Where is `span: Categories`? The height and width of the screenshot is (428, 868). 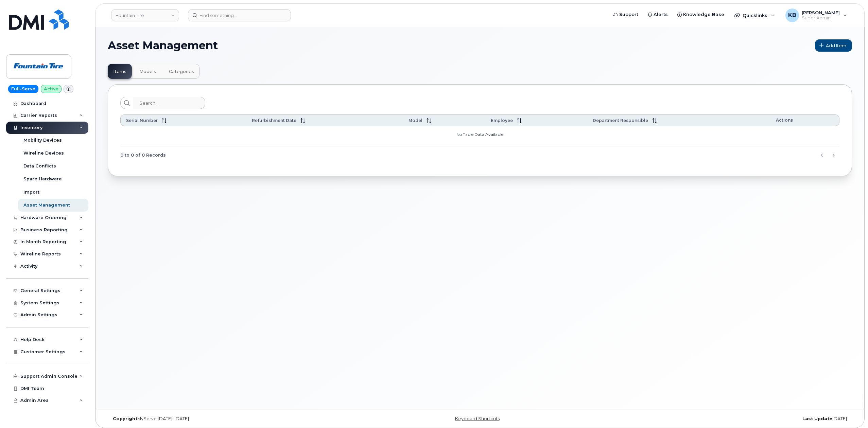 span: Categories is located at coordinates (182, 71).